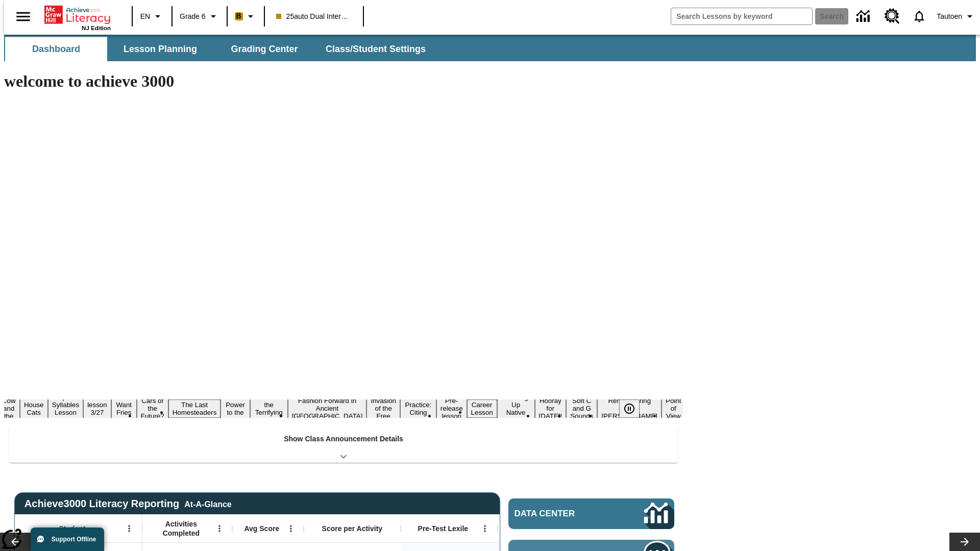 The width and height of the screenshot is (980, 551). Describe the element at coordinates (182, 529) in the screenshot. I see `span: Activities Completed` at that location.